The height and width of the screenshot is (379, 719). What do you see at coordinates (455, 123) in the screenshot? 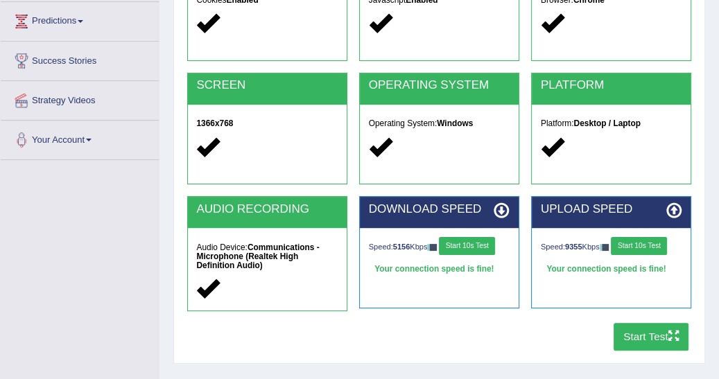
I see `strong: Windows` at bounding box center [455, 123].